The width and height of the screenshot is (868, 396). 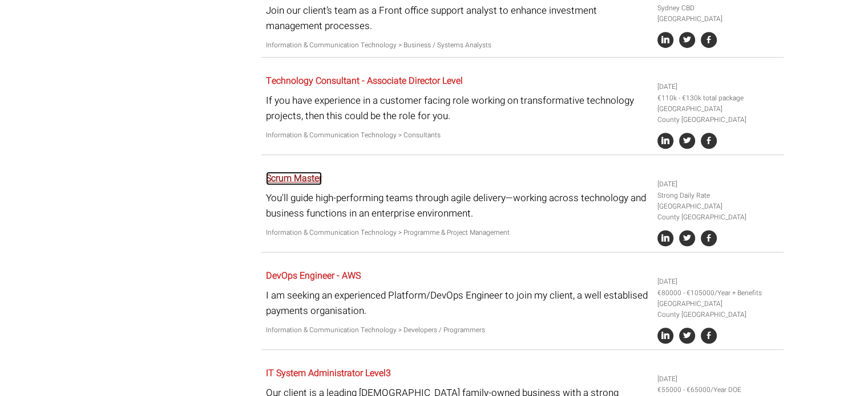 What do you see at coordinates (364, 81) in the screenshot?
I see `a: Technology Consultant - Associate Director Level` at bounding box center [364, 81].